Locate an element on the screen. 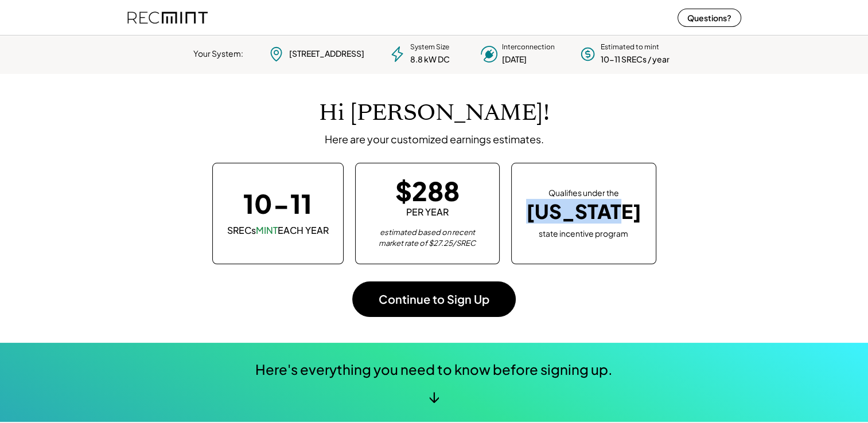 This screenshot has width=868, height=423. div: estimated based on recent market rate of $27.25/SREC is located at coordinates (427, 238).